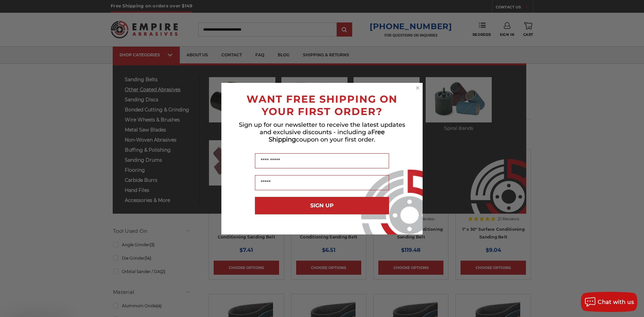 The width and height of the screenshot is (644, 317). Describe the element at coordinates (327, 136) in the screenshot. I see `span: Free Shipping` at that location.